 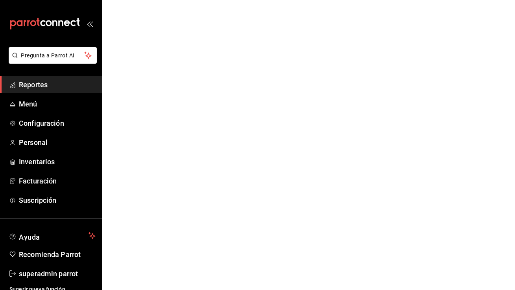 What do you see at coordinates (57, 254) in the screenshot?
I see `span: Recomienda Parrot` at bounding box center [57, 254].